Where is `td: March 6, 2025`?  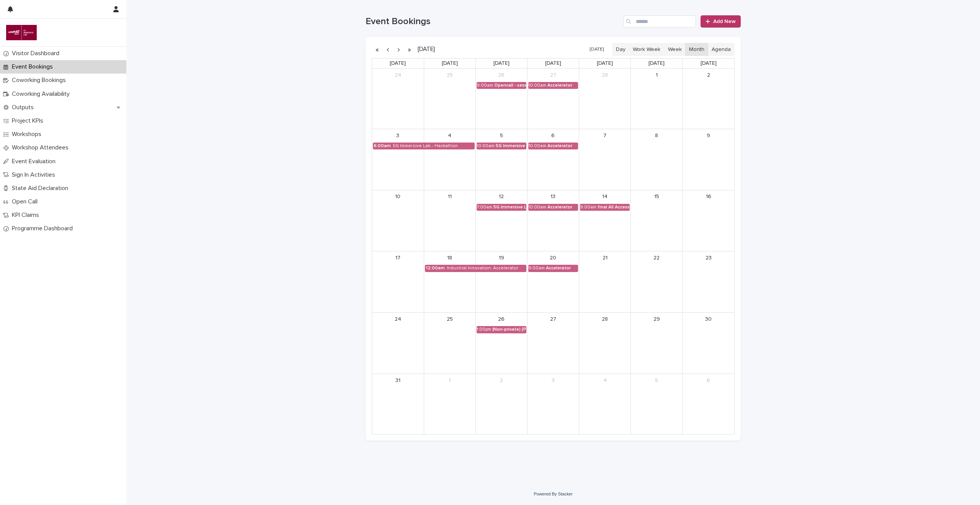 td: March 6, 2025 is located at coordinates (553, 160).